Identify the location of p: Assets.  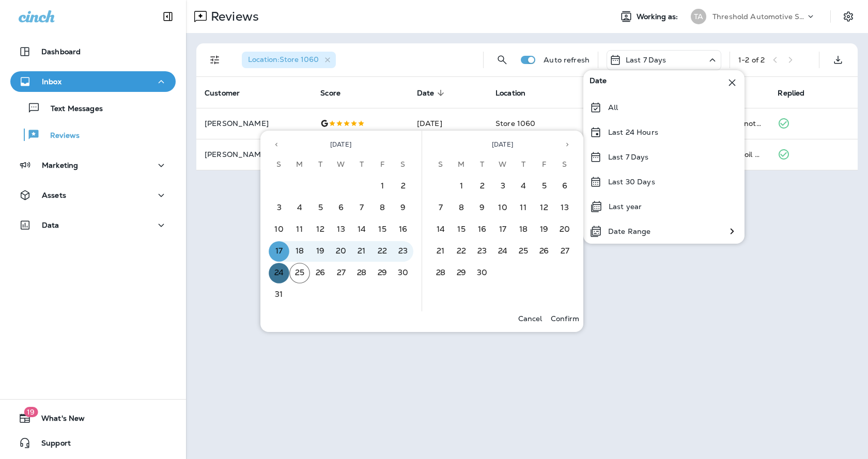
(53, 195).